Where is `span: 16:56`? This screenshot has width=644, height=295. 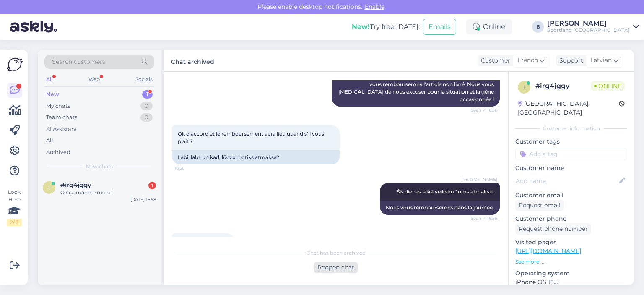
span: 16:56 is located at coordinates (190, 168).